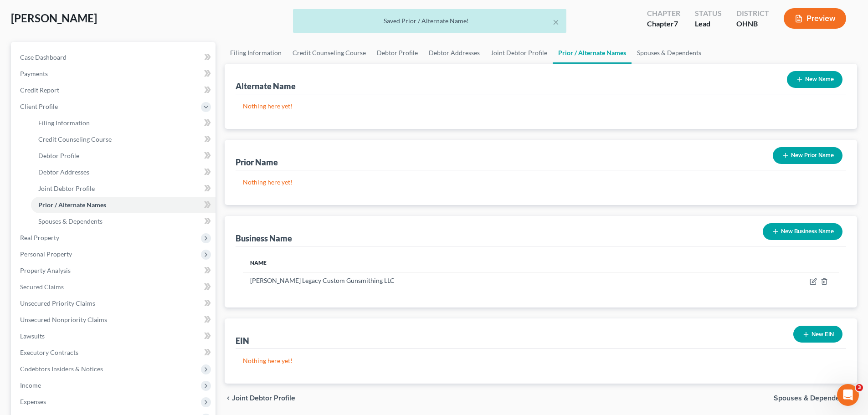  What do you see at coordinates (753, 13) in the screenshot?
I see `div: District` at bounding box center [753, 13].